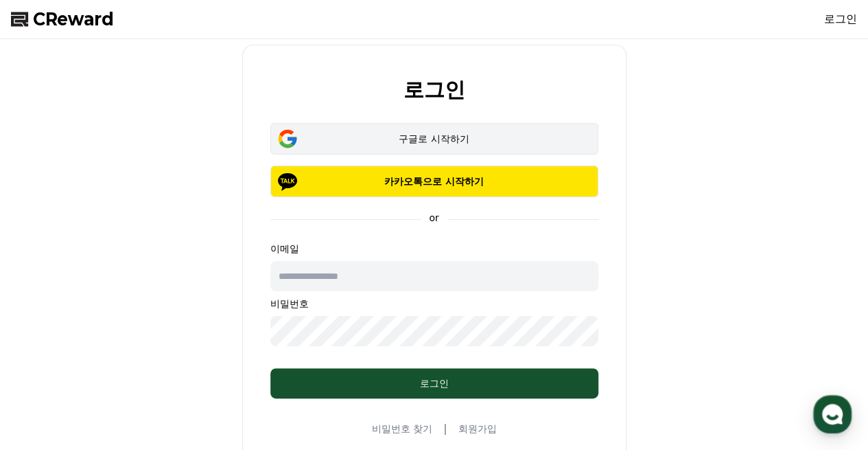 Image resolution: width=868 pixels, height=450 pixels. I want to click on h2: 로그인, so click(434, 89).